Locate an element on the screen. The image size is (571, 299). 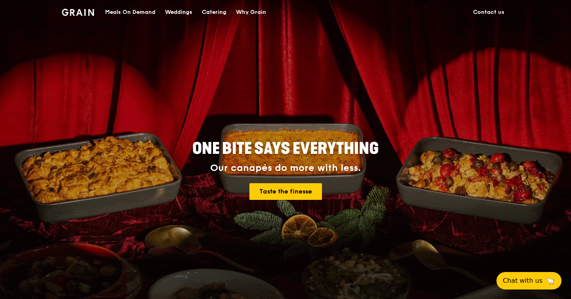
a: Weddings is located at coordinates (179, 12).